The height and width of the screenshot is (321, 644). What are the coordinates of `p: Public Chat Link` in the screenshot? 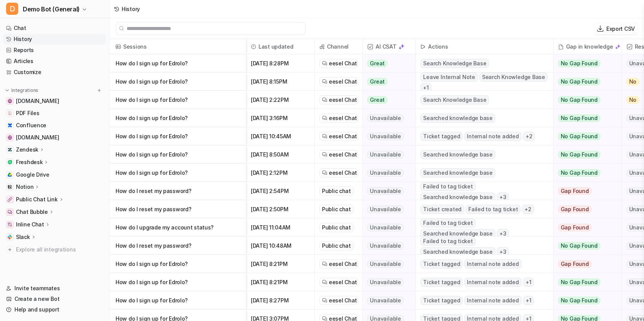 It's located at (37, 200).